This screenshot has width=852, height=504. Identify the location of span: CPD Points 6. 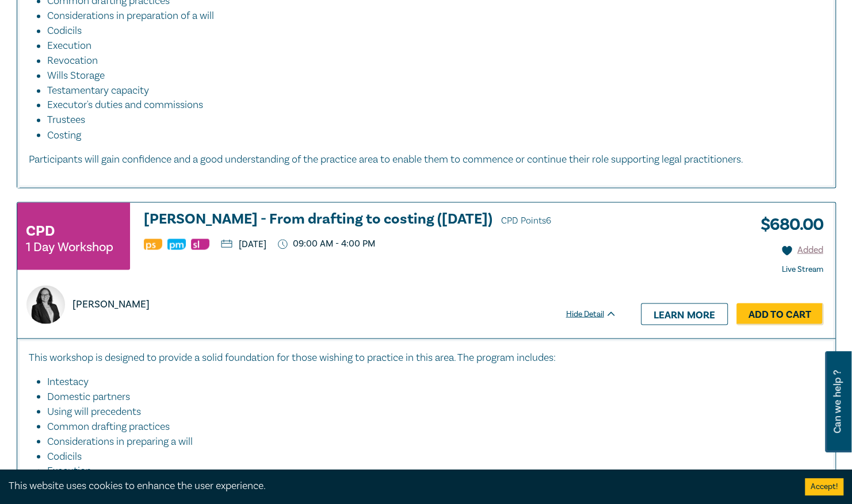
(526, 220).